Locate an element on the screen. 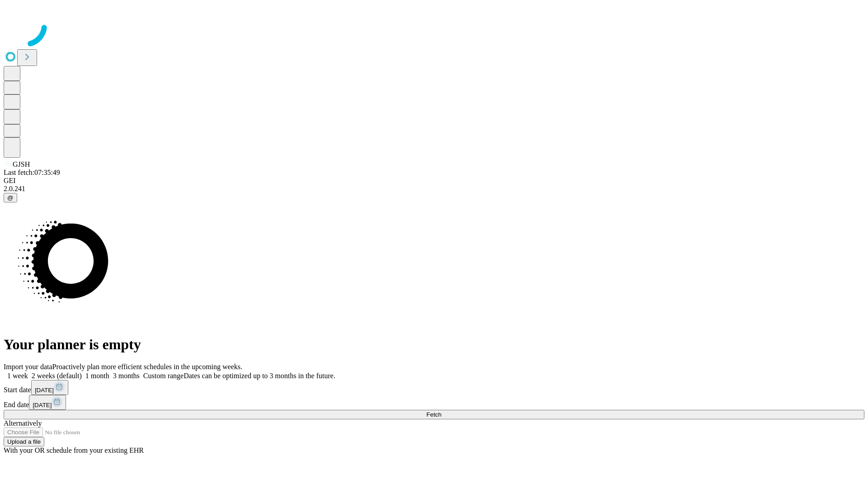  span: 3 months is located at coordinates (126, 375).